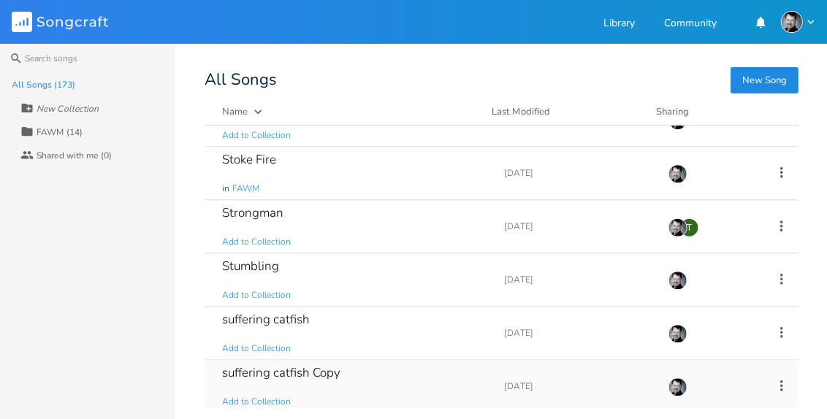 The height and width of the screenshot is (419, 827). Describe the element at coordinates (245, 189) in the screenshot. I see `span: FAWM` at that location.